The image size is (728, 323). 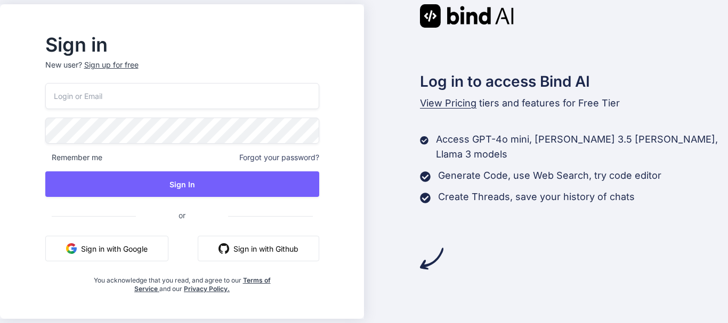 I want to click on button: Sign In, so click(x=182, y=184).